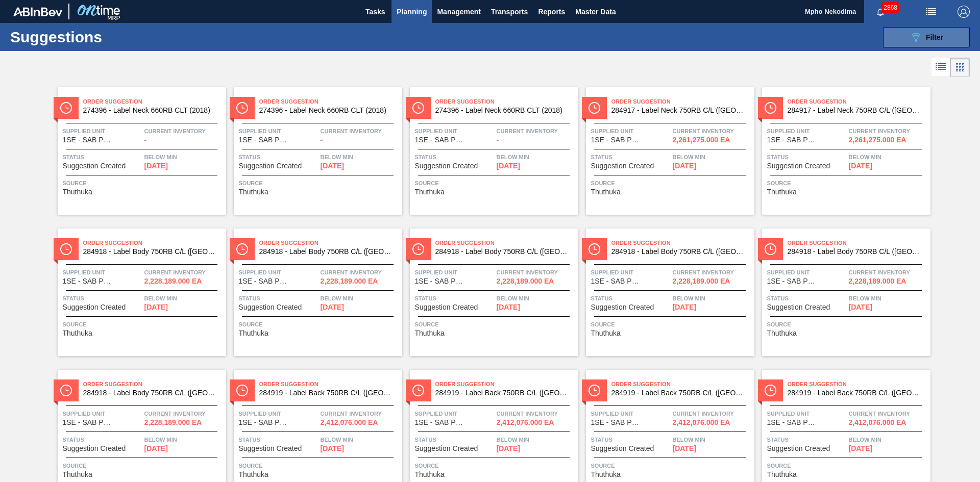  Describe the element at coordinates (595, 12) in the screenshot. I see `span: Master Data` at that location.